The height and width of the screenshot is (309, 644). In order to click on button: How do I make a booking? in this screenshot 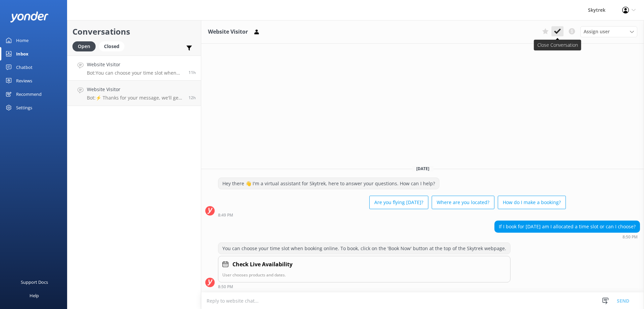, I will do `click(531, 202)`.